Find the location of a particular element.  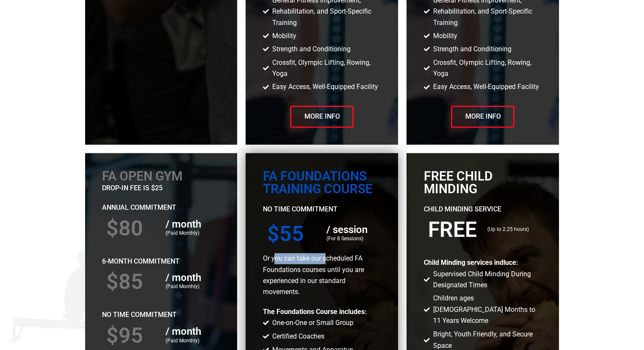

h2: Free Child Minding is located at coordinates (483, 182).